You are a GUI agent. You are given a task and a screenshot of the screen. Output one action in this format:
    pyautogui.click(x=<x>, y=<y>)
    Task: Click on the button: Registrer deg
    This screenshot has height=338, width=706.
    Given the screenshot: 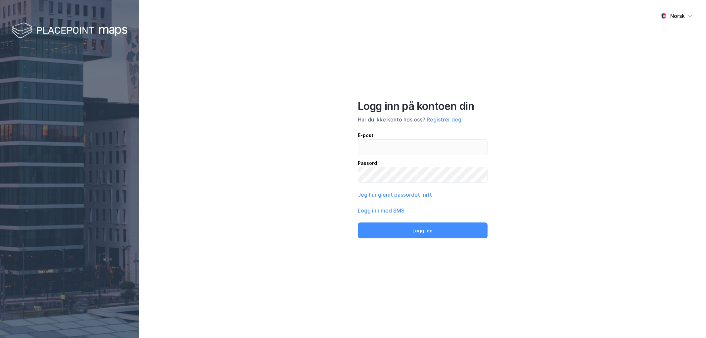 What is the action you would take?
    pyautogui.click(x=444, y=119)
    